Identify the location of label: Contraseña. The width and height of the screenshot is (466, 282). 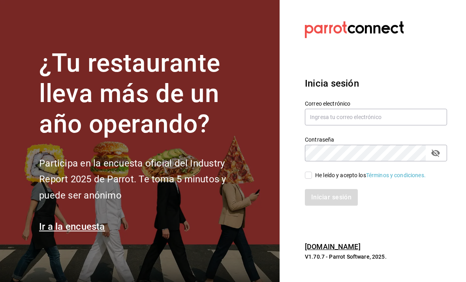
(376, 139).